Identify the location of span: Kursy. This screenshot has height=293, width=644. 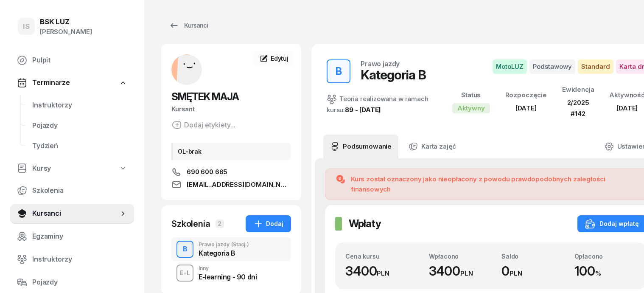
(42, 169).